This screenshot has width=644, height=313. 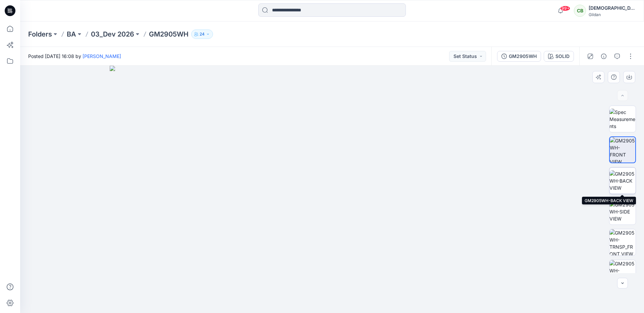 What do you see at coordinates (112, 34) in the screenshot?
I see `a: 03_Dev 2026` at bounding box center [112, 34].